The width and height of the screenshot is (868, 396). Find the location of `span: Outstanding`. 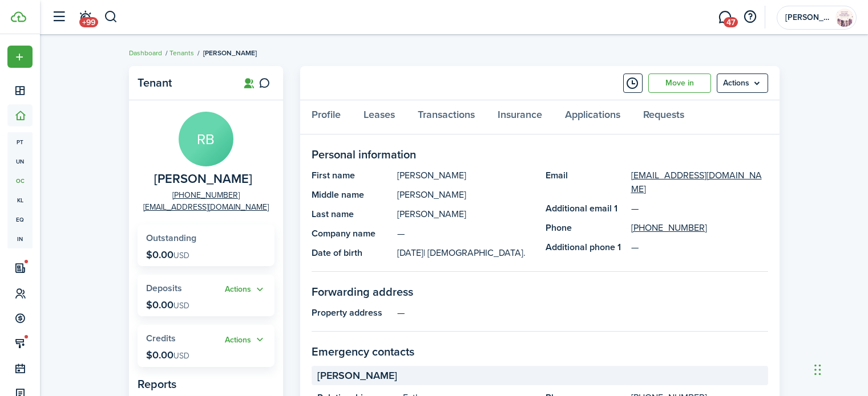

span: Outstanding is located at coordinates (171, 238).